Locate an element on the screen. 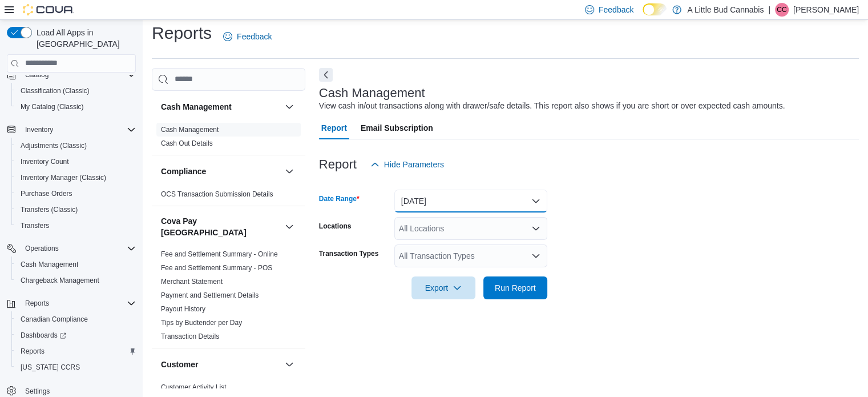 The height and width of the screenshot is (397, 868). span: Dark Mode is located at coordinates (642, 15).